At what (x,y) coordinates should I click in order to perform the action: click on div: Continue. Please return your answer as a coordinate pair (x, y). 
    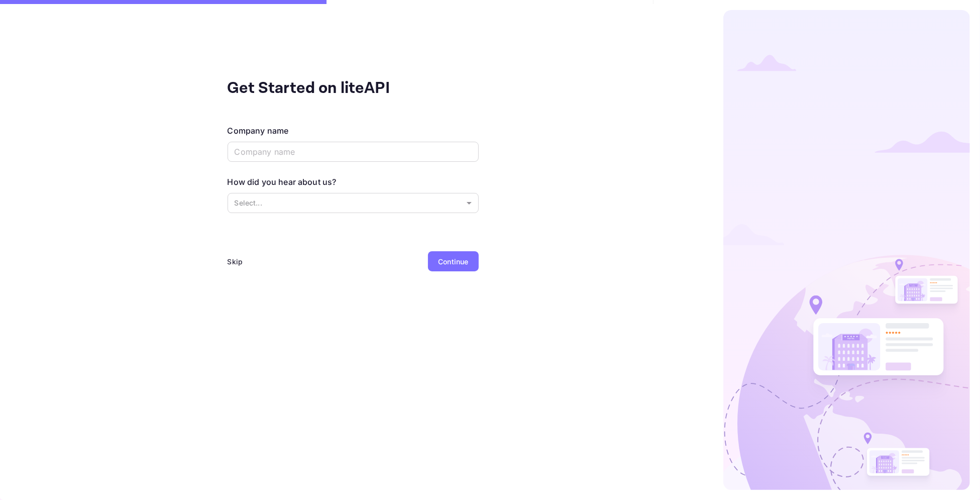
    Looking at the image, I should click on (453, 261).